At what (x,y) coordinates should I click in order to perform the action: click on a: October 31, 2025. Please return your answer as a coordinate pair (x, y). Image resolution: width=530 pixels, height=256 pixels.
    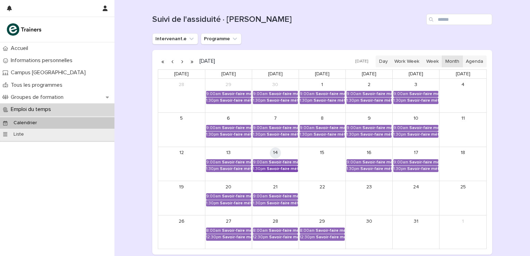
    Looking at the image, I should click on (416, 221).